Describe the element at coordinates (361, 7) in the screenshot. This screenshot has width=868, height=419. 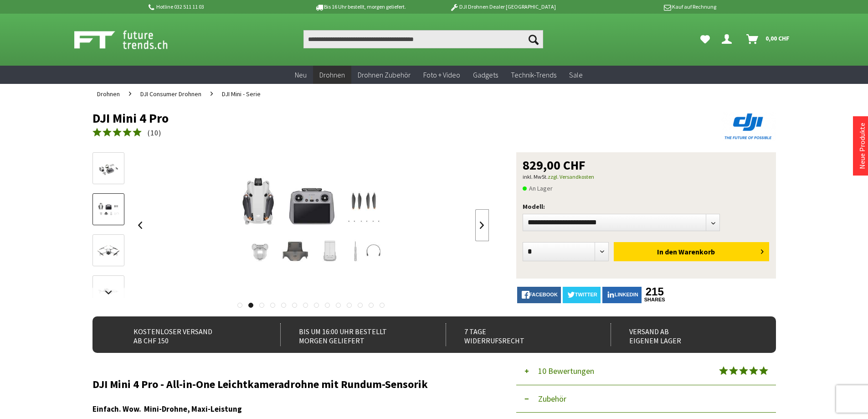
I see `p: Bis 16 Uhr bestellt, morgen geliefert.` at that location.